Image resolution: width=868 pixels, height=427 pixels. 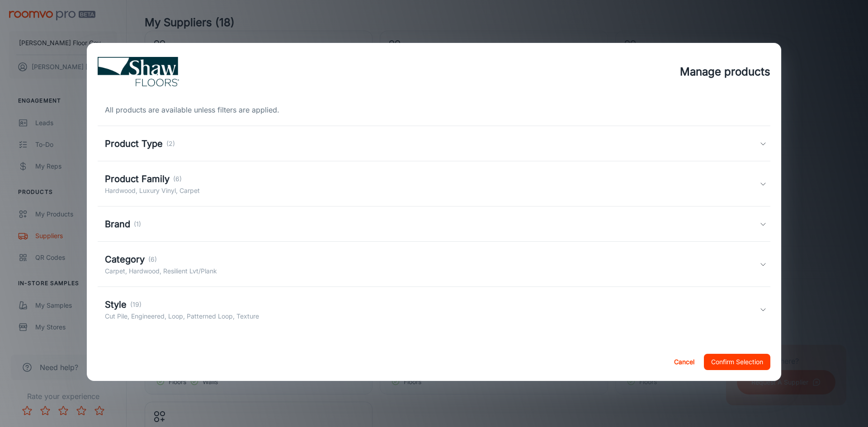 I want to click on h5: Brand, so click(x=118, y=224).